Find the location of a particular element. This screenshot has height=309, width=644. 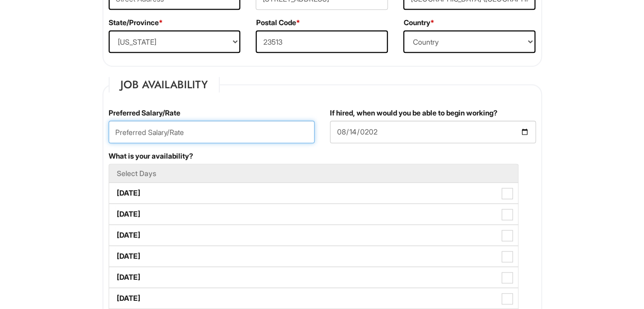

label: If hired, when would you be able to begin working? is located at coordinates (413, 113).